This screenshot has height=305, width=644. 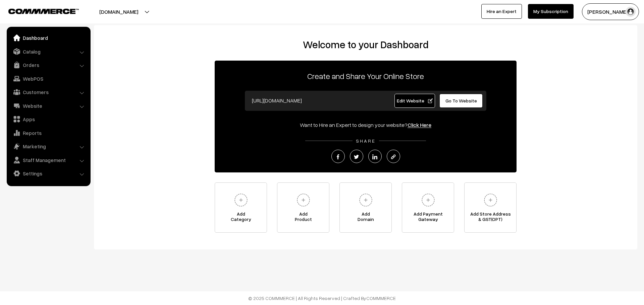 I want to click on a: Website, so click(x=48, y=106).